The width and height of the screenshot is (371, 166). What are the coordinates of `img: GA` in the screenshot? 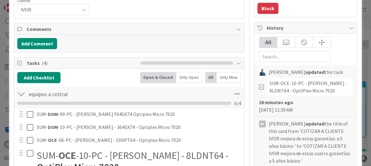 It's located at (262, 72).